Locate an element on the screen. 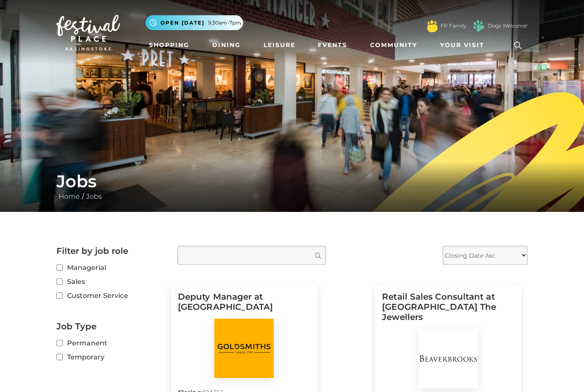 The image size is (584, 392). label: Permanent is located at coordinates (111, 343).